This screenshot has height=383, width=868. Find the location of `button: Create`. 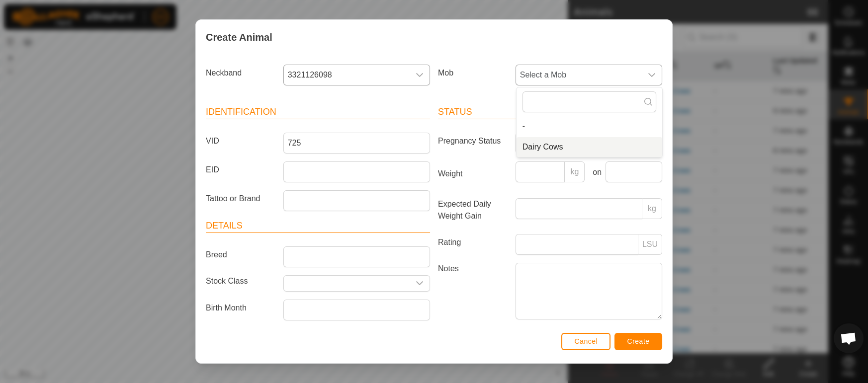

button: Create is located at coordinates (638, 341).